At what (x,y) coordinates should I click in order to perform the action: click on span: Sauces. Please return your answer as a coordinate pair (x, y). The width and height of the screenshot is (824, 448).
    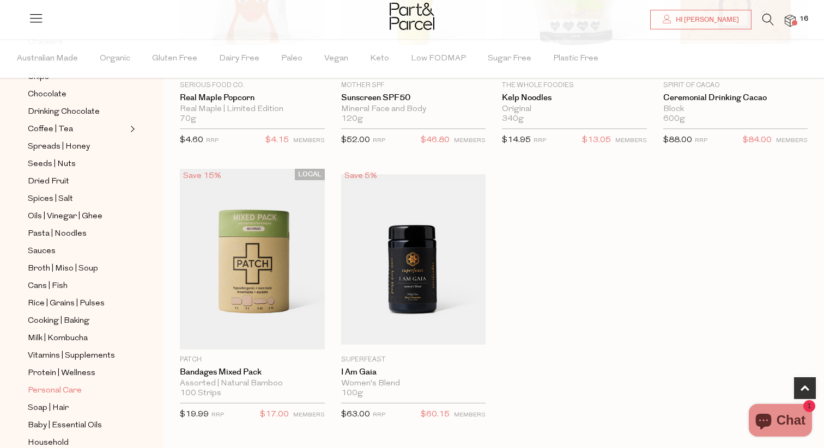
    Looking at the image, I should click on (41, 252).